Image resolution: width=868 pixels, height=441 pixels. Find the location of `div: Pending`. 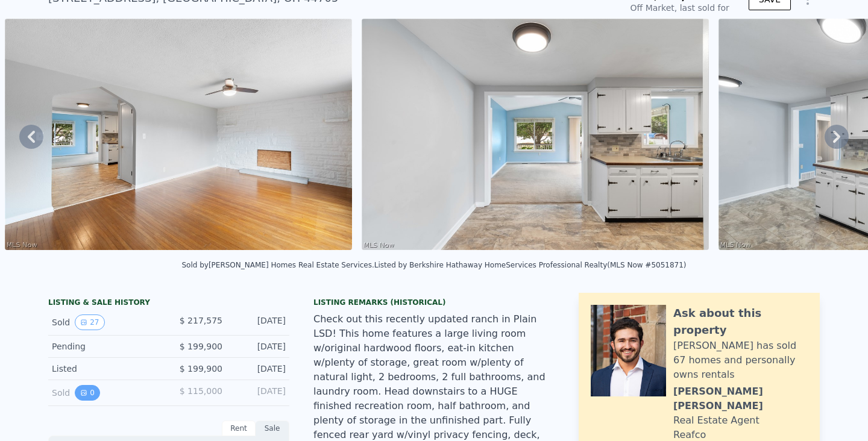

div: Pending is located at coordinates (105, 347).